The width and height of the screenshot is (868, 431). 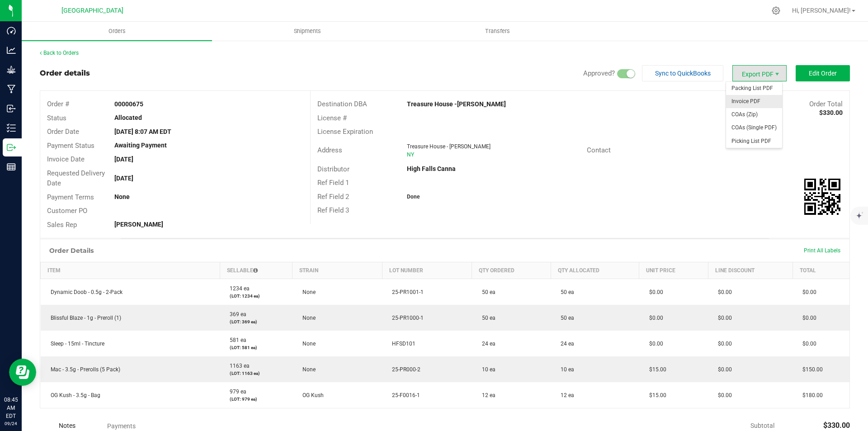 I want to click on p: 09/24, so click(x=11, y=424).